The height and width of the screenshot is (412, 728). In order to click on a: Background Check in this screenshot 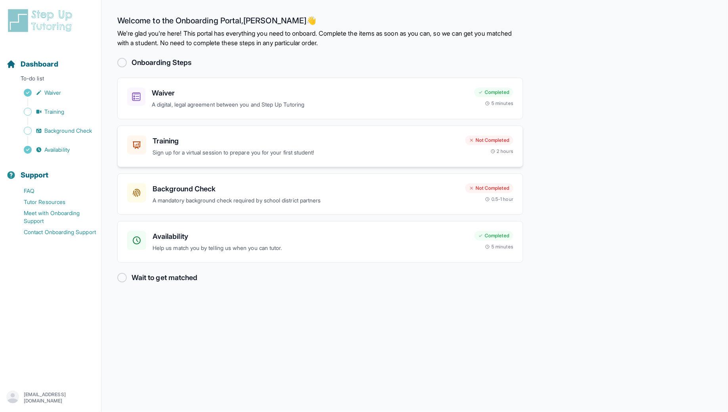, I will do `click(54, 131)`.